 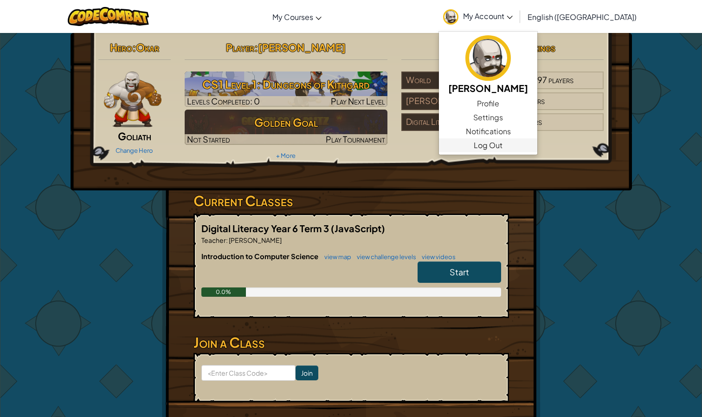 I want to click on span: Notifications, so click(x=488, y=131).